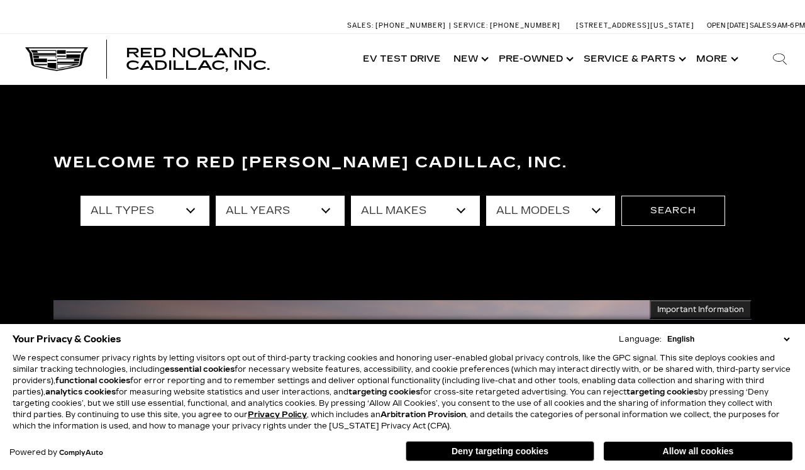 The width and height of the screenshot is (805, 470). Describe the element at coordinates (57, 59) in the screenshot. I see `img: Cadillac Dark Logo with Cadillac White Text` at that location.